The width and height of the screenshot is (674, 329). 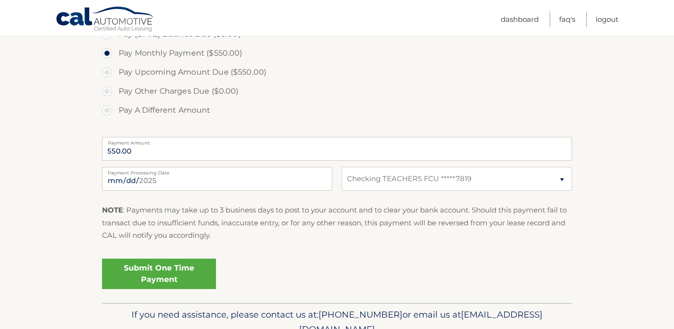 What do you see at coordinates (217, 170) in the screenshot?
I see `label: Payment Processing Date` at bounding box center [217, 170].